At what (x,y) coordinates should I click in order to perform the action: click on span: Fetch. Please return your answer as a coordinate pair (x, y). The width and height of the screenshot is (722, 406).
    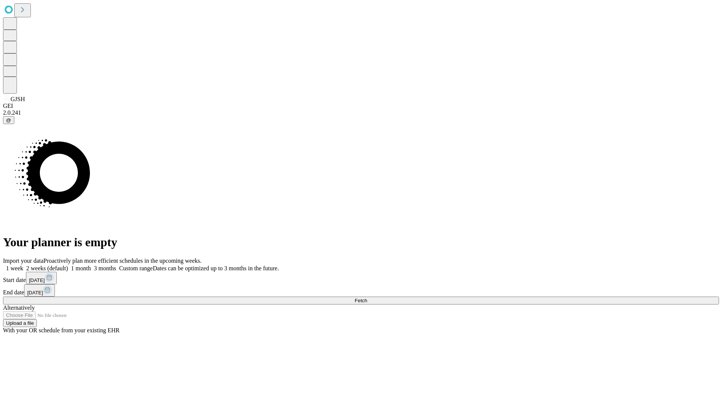
    Looking at the image, I should click on (361, 300).